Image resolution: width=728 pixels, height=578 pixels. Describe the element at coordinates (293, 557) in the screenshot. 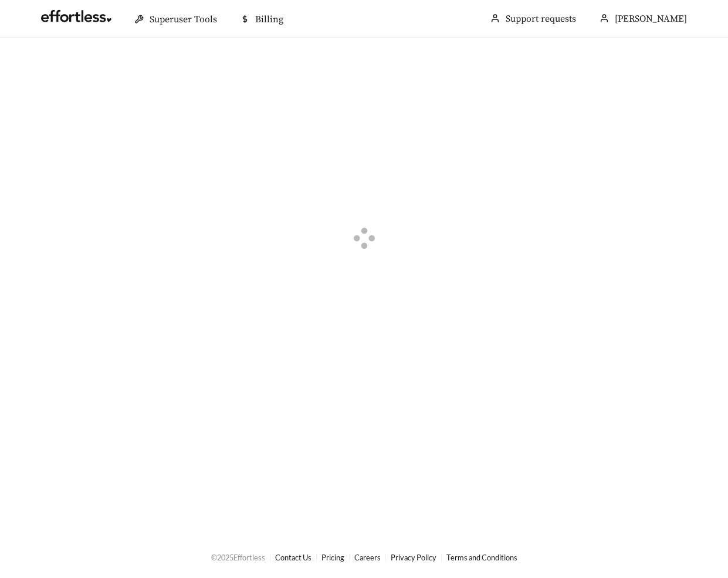

I see `a: Contact Us` at that location.